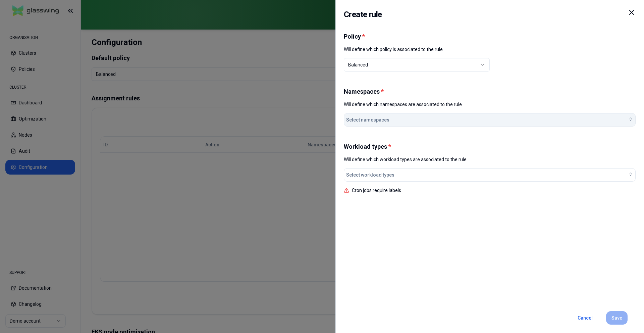 Image resolution: width=644 pixels, height=333 pixels. What do you see at coordinates (490, 175) in the screenshot?
I see `button: Select workload types` at bounding box center [490, 175].